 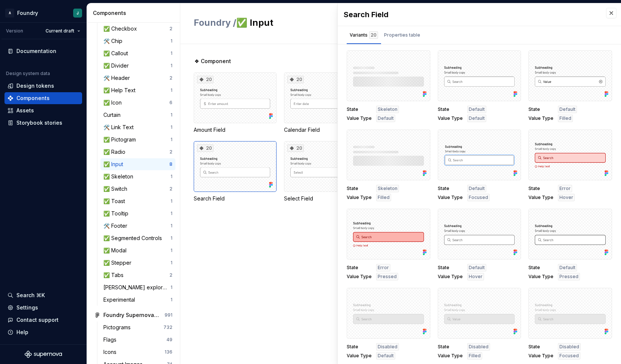 What do you see at coordinates (569, 276) in the screenshot?
I see `span: Pressed` at bounding box center [569, 276].